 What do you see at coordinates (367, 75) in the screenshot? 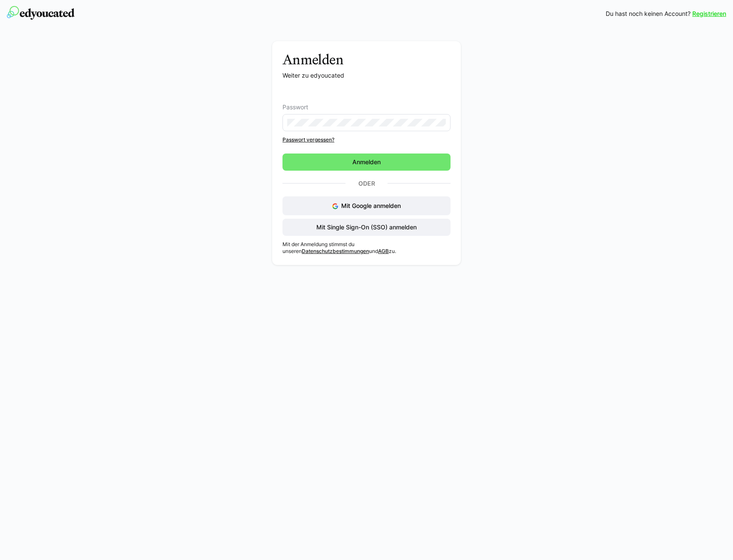
I see `p: Weiter zu edyoucated` at bounding box center [367, 75].